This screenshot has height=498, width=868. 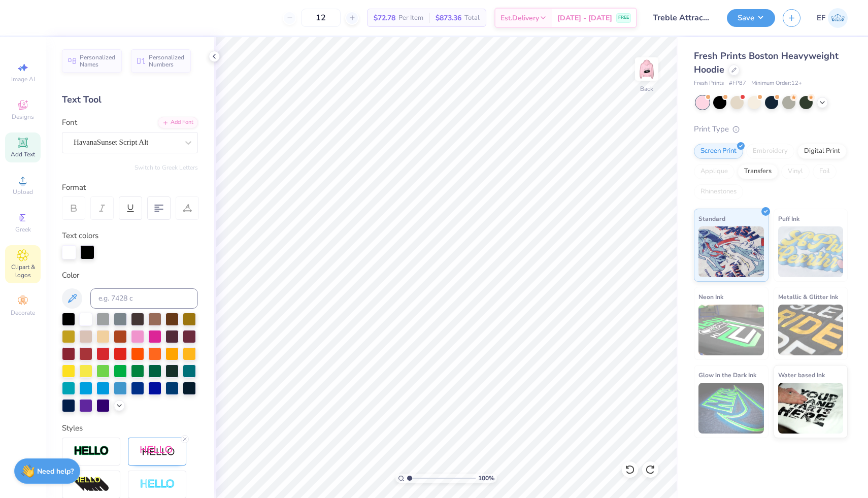 I want to click on div: Back, so click(x=646, y=89).